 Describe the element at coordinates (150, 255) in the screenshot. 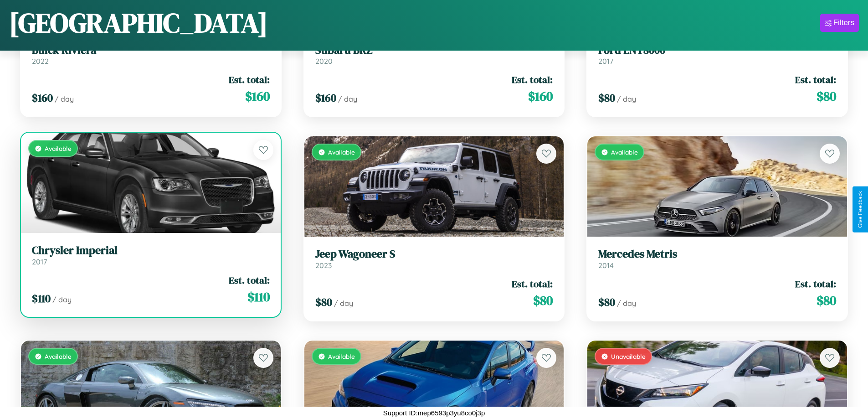

I see `a: Chrysler Imperial2017` at that location.